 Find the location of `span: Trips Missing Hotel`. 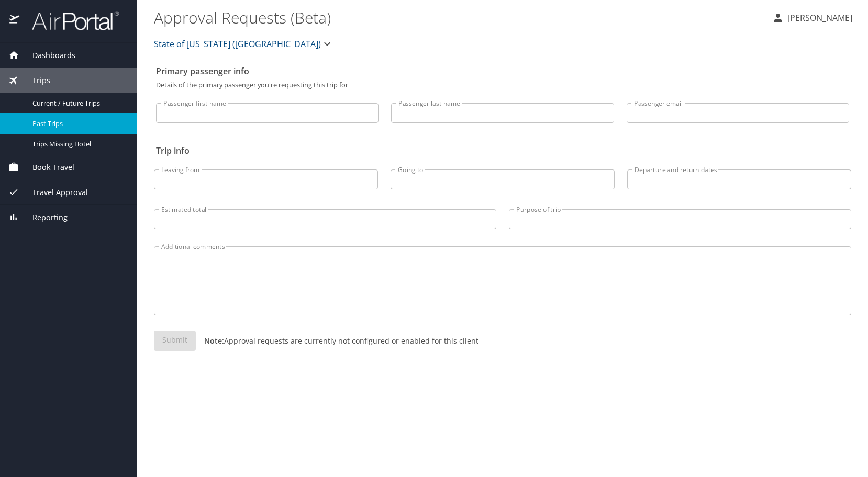

span: Trips Missing Hotel is located at coordinates (79, 144).